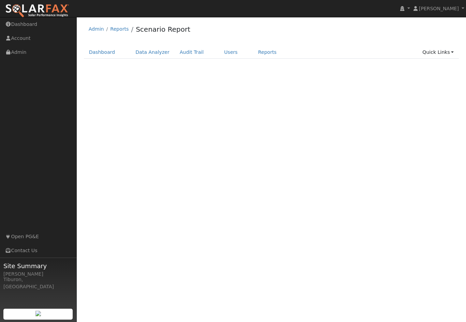 The image size is (466, 322). Describe the element at coordinates (163, 29) in the screenshot. I see `a: Scenario Report` at that location.